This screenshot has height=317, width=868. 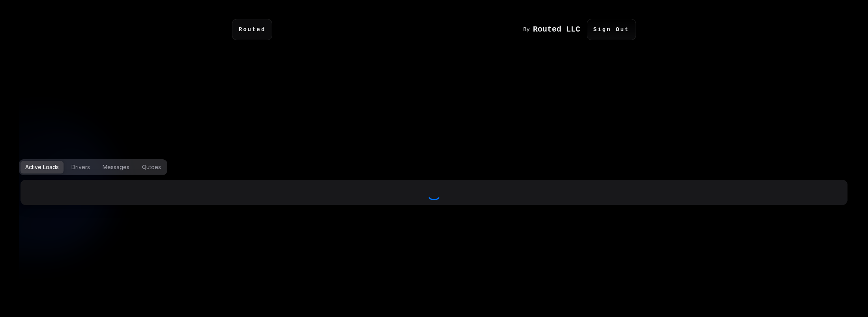 I want to click on p: Sign Out, so click(x=611, y=29).